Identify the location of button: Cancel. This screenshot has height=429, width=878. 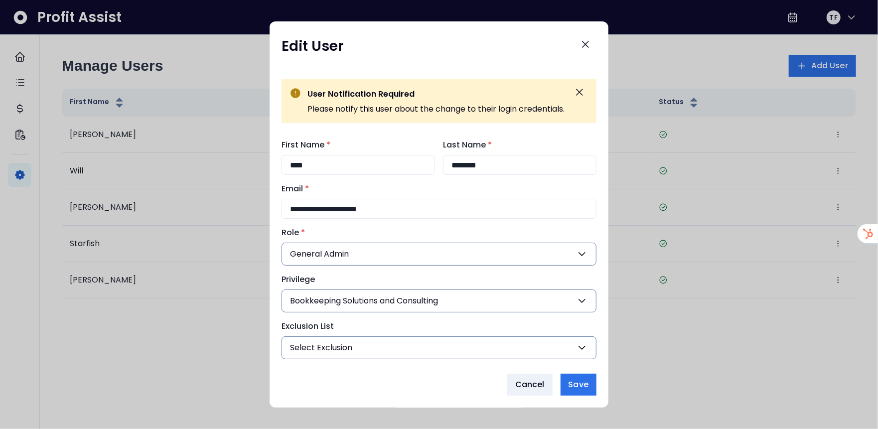
(529, 385).